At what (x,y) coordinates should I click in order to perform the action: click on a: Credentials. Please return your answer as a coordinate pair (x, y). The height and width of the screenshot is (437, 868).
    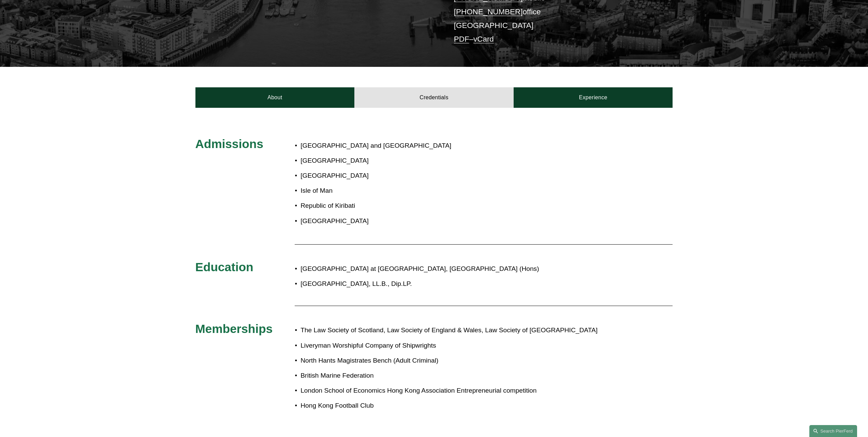
    Looking at the image, I should click on (434, 98).